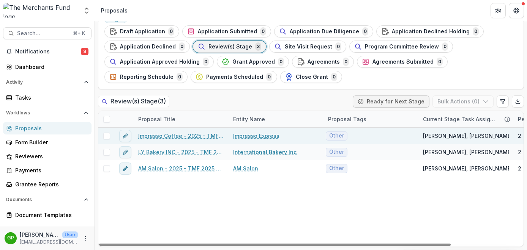 This screenshot has width=527, height=250. Describe the element at coordinates (226, 31) in the screenshot. I see `button: Application Submitted0` at that location.